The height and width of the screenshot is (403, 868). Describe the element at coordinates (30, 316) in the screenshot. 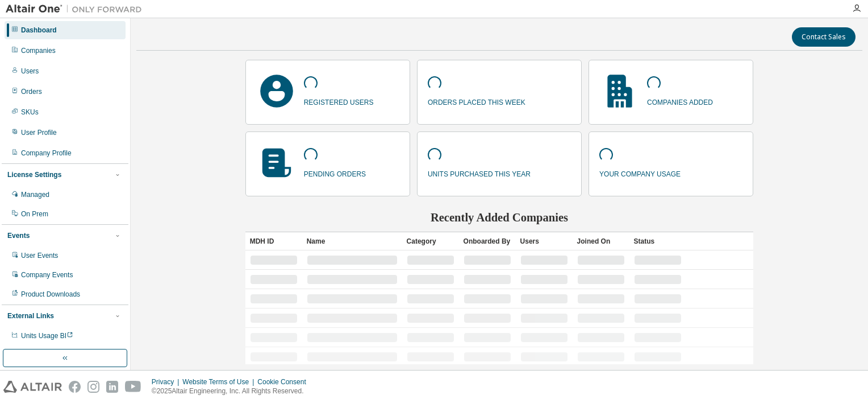

I see `div: External Links` at that location.